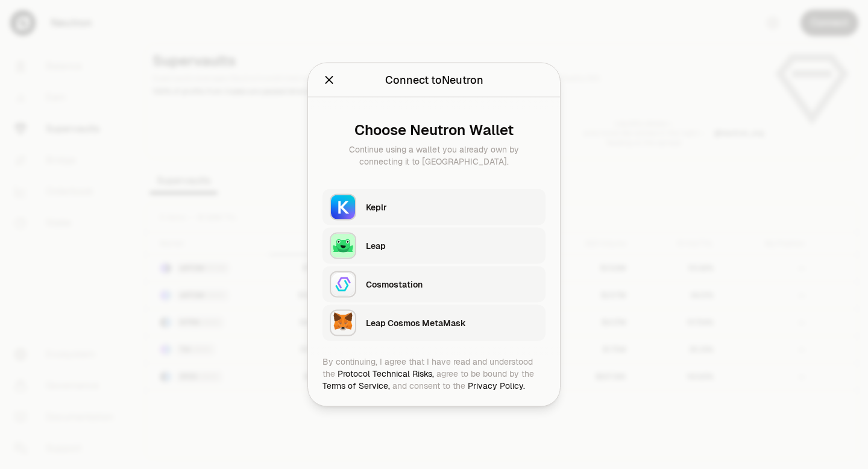 The height and width of the screenshot is (469, 868). What do you see at coordinates (343, 246) in the screenshot?
I see `img: Leap` at bounding box center [343, 246].